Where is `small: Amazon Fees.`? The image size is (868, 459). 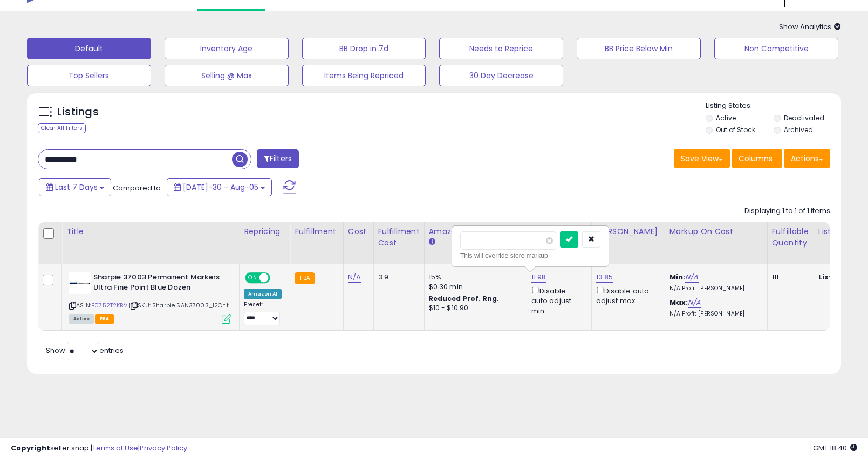
small: Amazon Fees. is located at coordinates (432, 242).